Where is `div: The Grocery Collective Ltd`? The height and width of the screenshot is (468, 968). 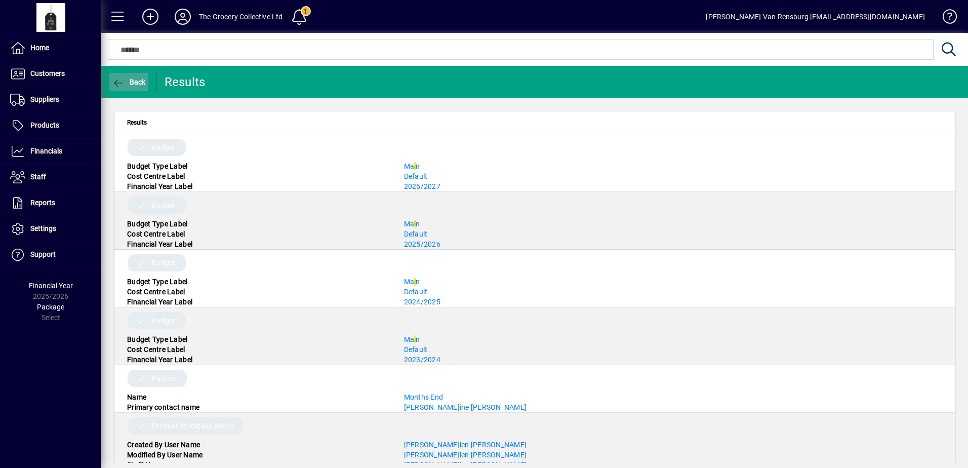
div: The Grocery Collective Ltd is located at coordinates (241, 17).